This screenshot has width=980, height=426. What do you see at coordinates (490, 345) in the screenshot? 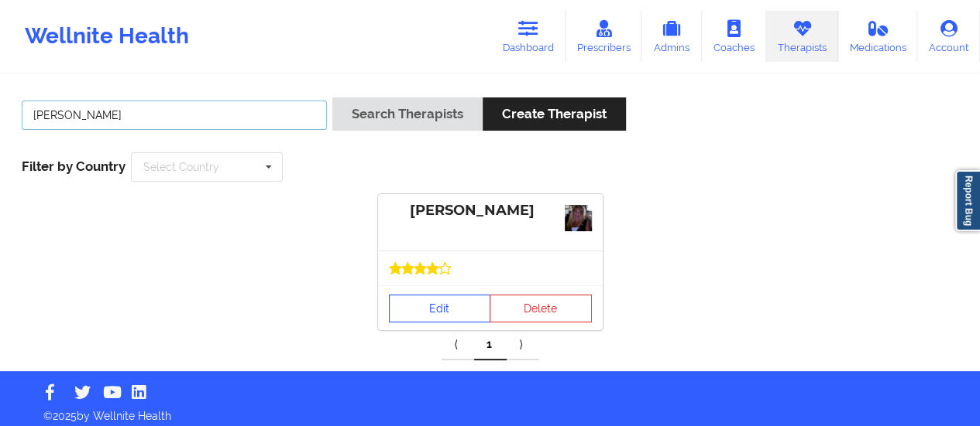
I see `a: 1` at bounding box center [490, 345].